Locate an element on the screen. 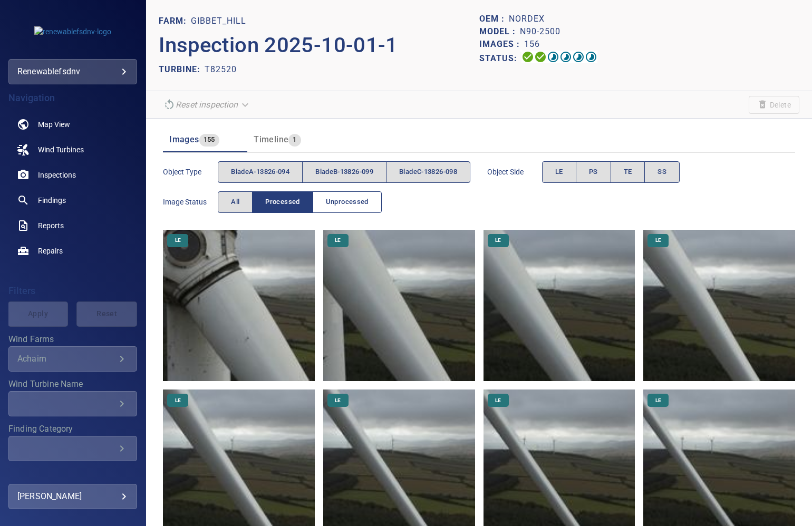  span: Inspections is located at coordinates (57, 175).